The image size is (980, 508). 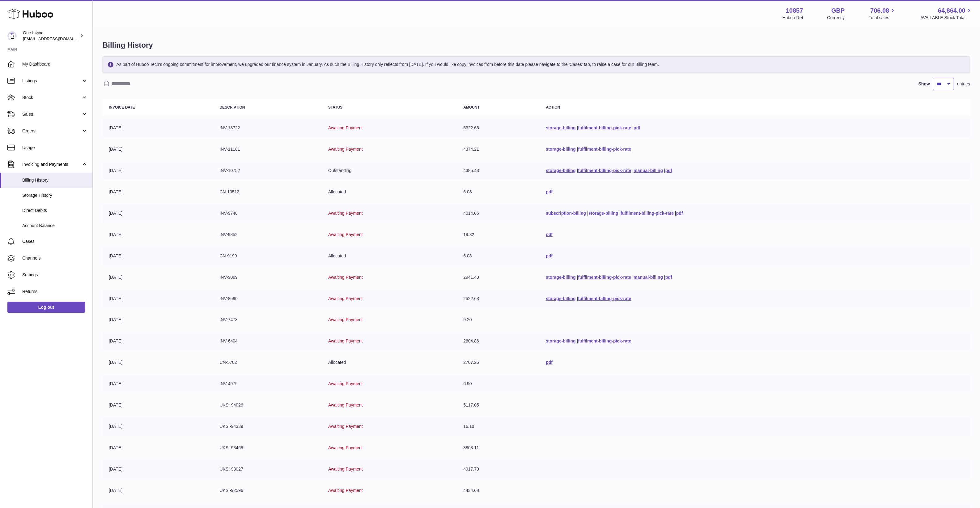 What do you see at coordinates (267, 383) in the screenshot?
I see `td: INV-4979` at bounding box center [267, 383].